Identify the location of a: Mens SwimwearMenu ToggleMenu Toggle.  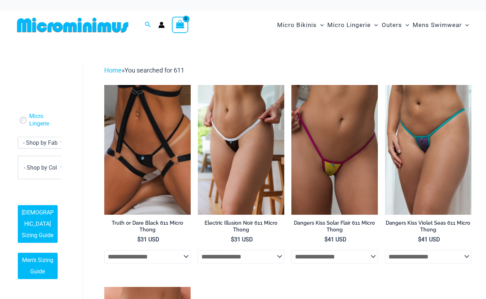
(440, 25).